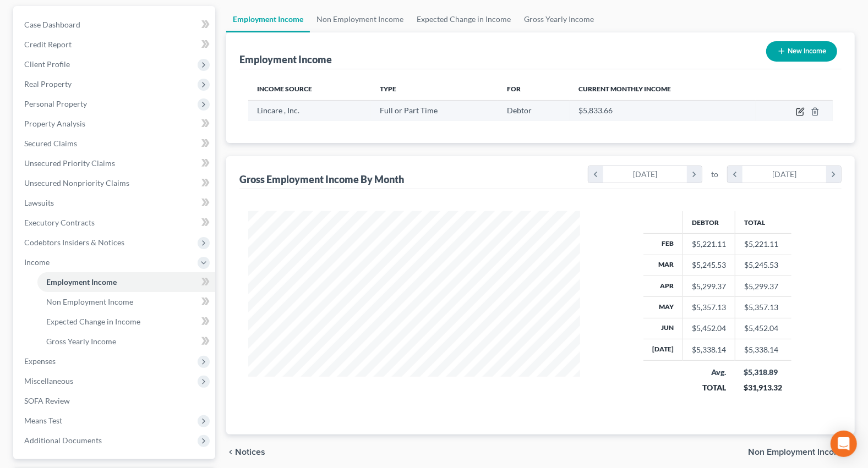 The width and height of the screenshot is (868, 468). I want to click on span: Lincare , Inc., so click(278, 110).